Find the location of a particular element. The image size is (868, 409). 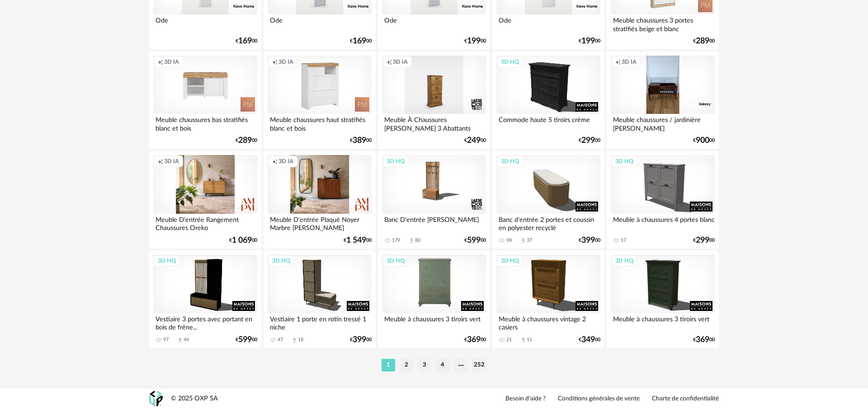

li: 252 is located at coordinates (479, 365).